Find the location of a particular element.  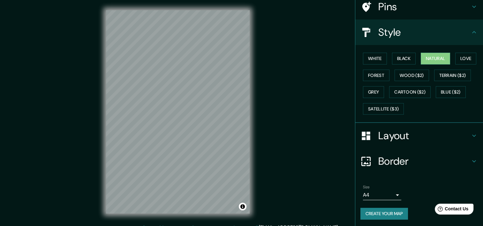

button: Satellite ($3) is located at coordinates (383, 109).